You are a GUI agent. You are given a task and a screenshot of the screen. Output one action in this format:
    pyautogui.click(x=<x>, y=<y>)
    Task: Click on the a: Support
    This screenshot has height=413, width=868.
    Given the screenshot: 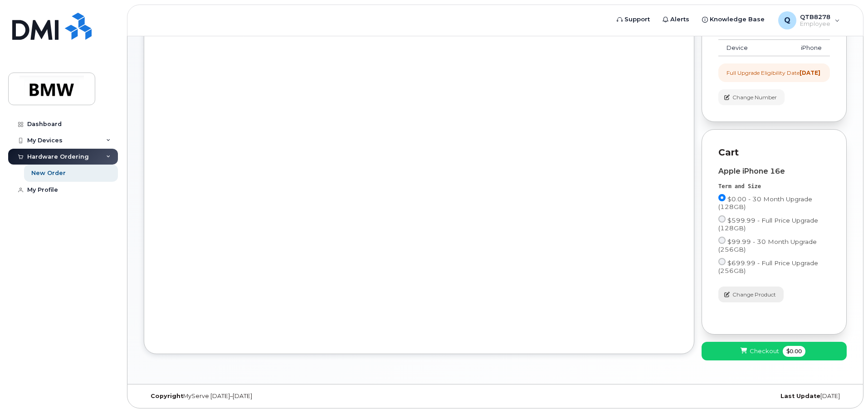 What is the action you would take?
    pyautogui.click(x=634, y=20)
    